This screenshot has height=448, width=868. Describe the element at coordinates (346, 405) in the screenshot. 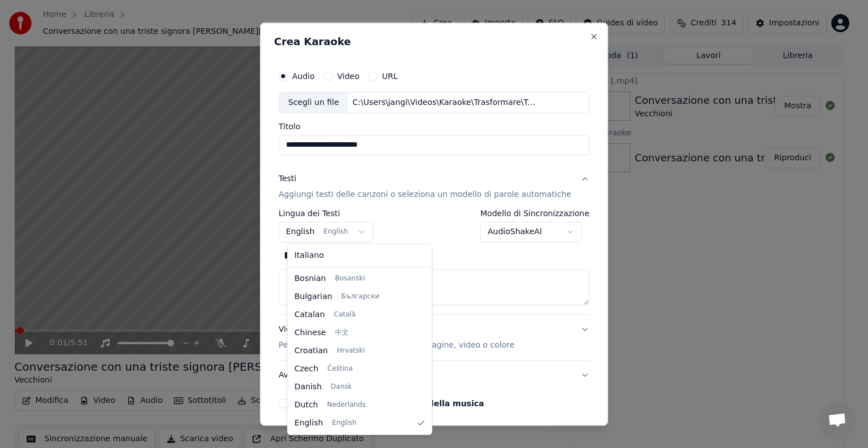

I see `span: Nederlands` at that location.